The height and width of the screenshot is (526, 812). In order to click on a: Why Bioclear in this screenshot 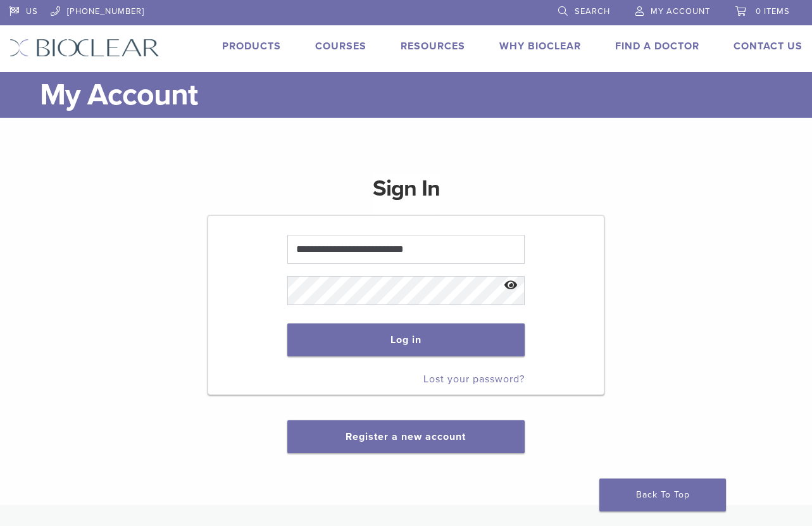, I will do `click(540, 46)`.